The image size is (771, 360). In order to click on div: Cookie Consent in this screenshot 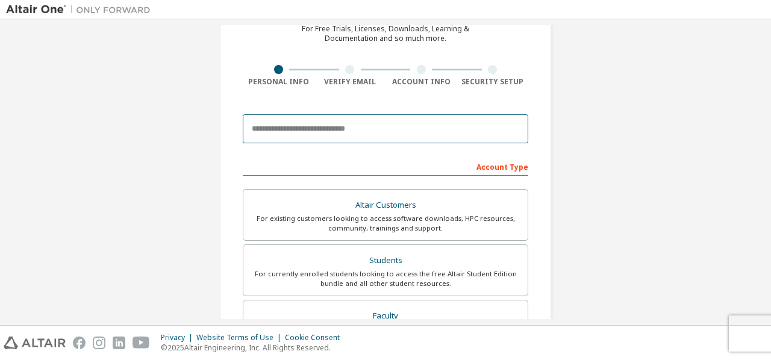, I will do `click(316, 338)`.